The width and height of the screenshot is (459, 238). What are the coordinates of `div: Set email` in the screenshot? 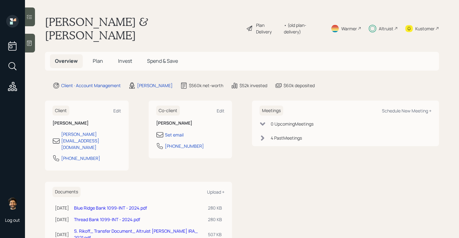 It's located at (174, 135).